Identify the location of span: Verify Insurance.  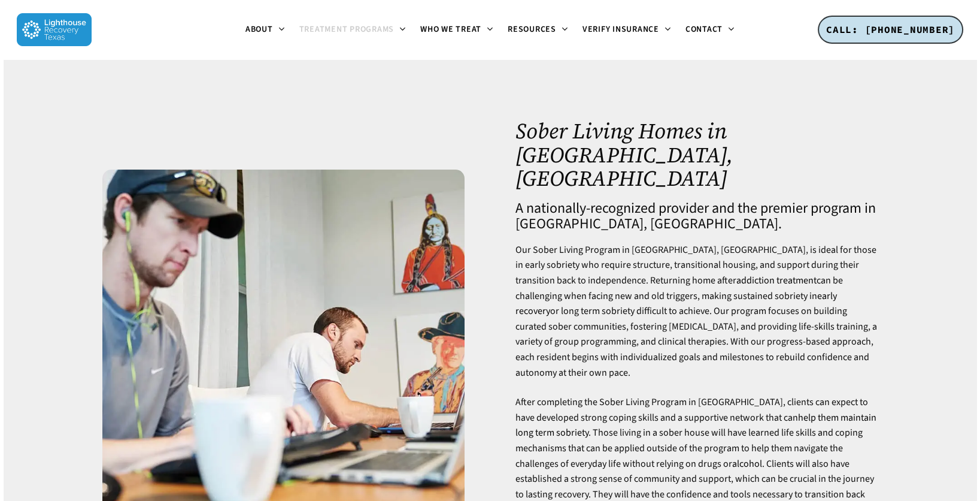
(621, 29).